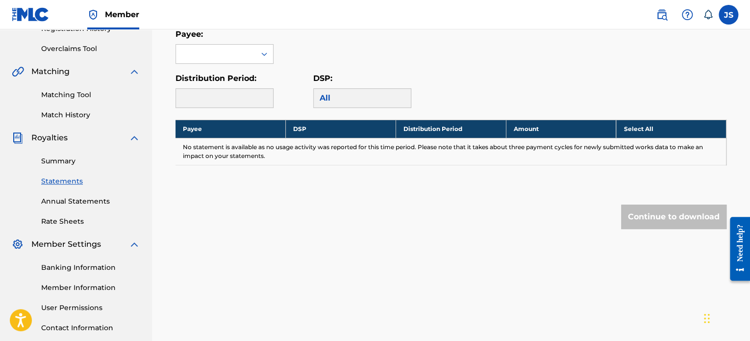  I want to click on th: Amount, so click(561, 128).